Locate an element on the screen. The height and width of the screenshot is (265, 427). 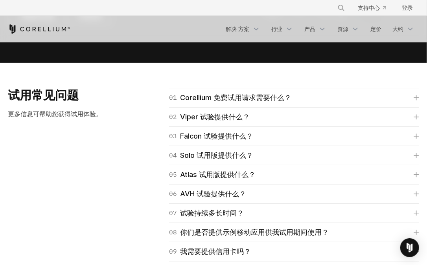
font: 产品 is located at coordinates (310, 29).